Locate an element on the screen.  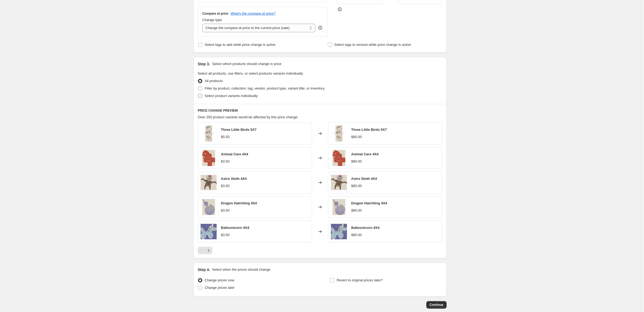
span: Select tags to remove while price change is active is located at coordinates (373, 44).